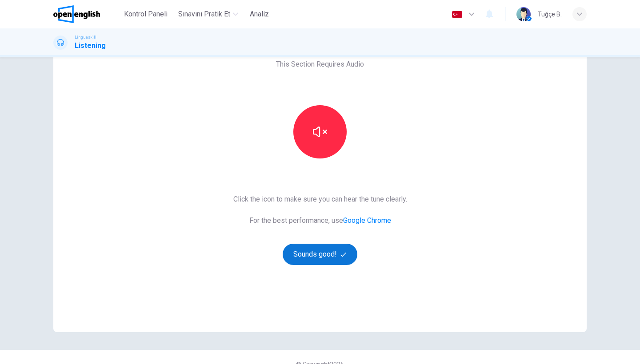 This screenshot has height=364, width=640. I want to click on span: This Section Requires Audio, so click(320, 64).